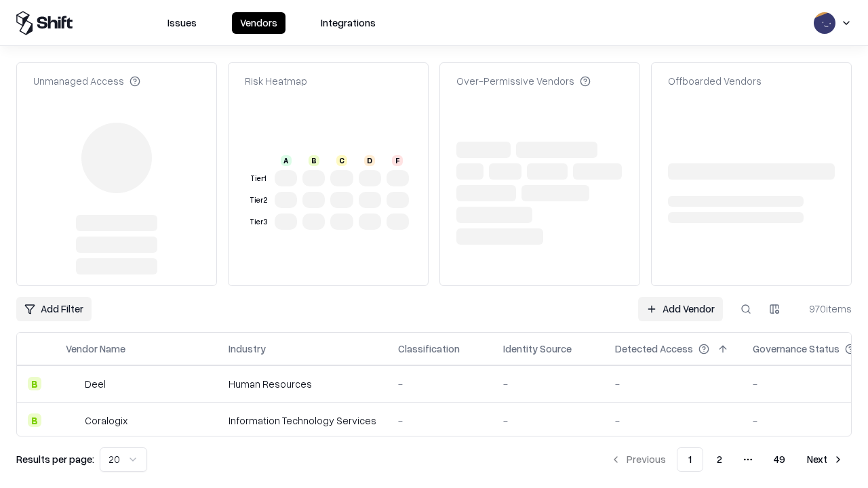 The width and height of the screenshot is (868, 488). Describe the element at coordinates (258, 179) in the screenshot. I see `div: Tier 1` at that location.